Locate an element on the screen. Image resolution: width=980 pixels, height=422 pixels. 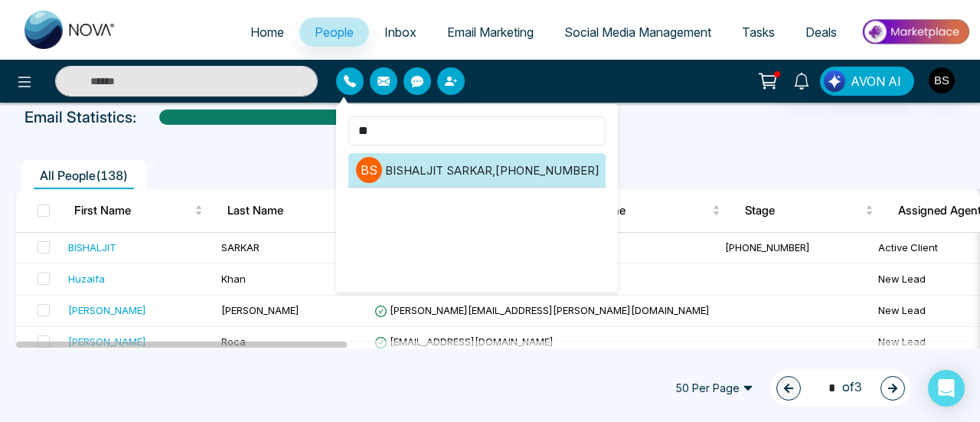
div: Open Intercom Messenger is located at coordinates (946, 388).